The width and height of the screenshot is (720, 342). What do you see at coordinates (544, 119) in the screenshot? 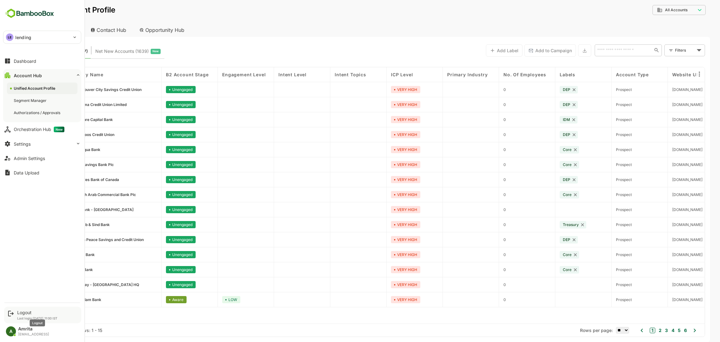
I see `span: IDM` at bounding box center [544, 119].